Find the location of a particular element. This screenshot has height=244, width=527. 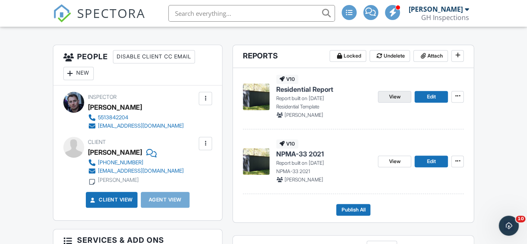

h3: People is located at coordinates (138, 65).